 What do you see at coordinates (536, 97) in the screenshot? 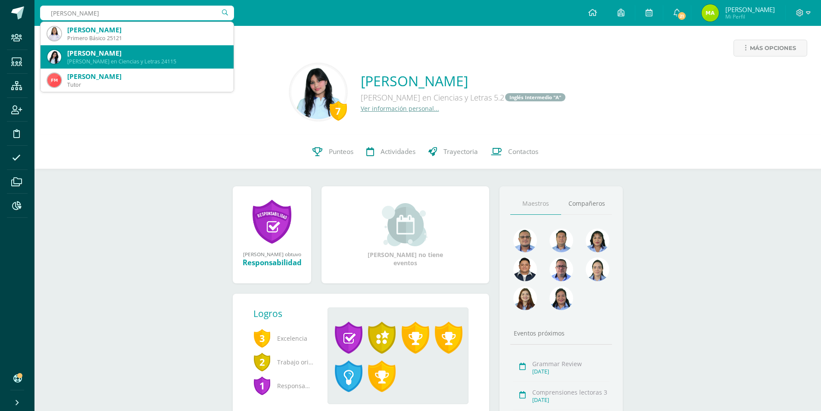
I see `a: Inglés Intermedio "A"` at bounding box center [536, 97].